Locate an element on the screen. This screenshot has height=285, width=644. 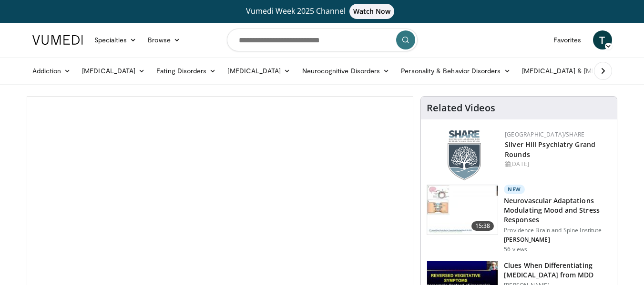
h4: Related Videos is located at coordinates (461, 108).